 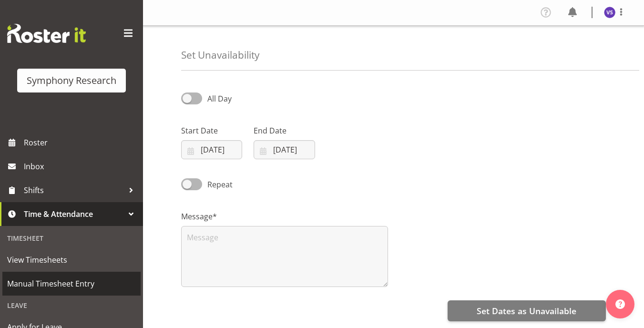 I want to click on span: Manual Timesheet Entry, so click(x=71, y=284).